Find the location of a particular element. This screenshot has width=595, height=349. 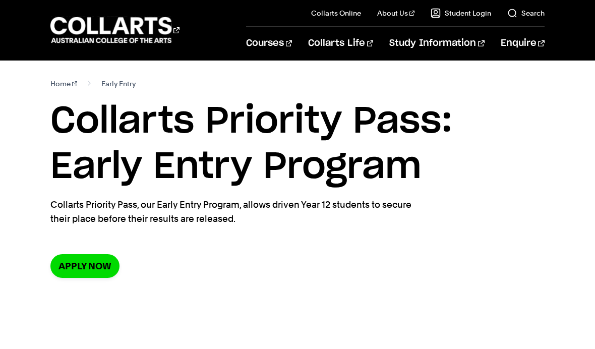

a: Enquire is located at coordinates (522, 43).